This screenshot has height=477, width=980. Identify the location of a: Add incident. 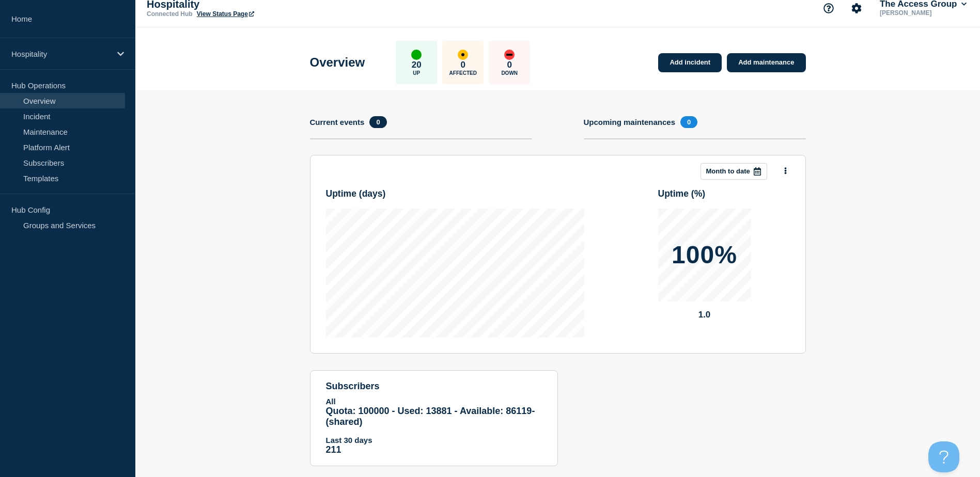
(689, 62).